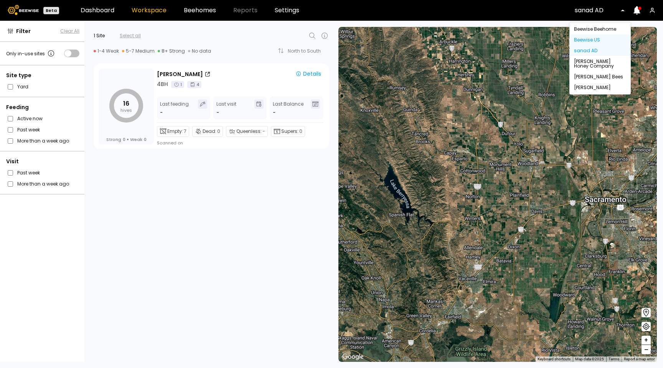 The height and width of the screenshot is (368, 663). Describe the element at coordinates (308, 74) in the screenshot. I see `div: Details` at that location.